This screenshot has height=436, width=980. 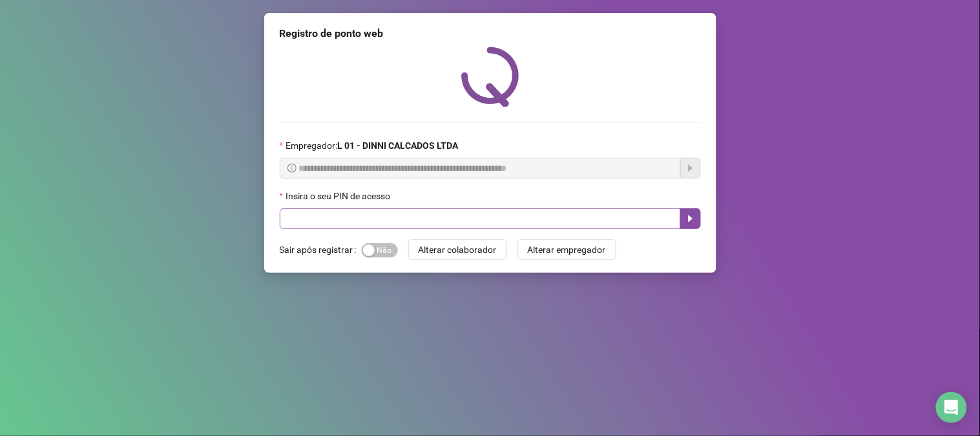 What do you see at coordinates (457, 249) in the screenshot?
I see `button: Alterar colaborador` at bounding box center [457, 249].